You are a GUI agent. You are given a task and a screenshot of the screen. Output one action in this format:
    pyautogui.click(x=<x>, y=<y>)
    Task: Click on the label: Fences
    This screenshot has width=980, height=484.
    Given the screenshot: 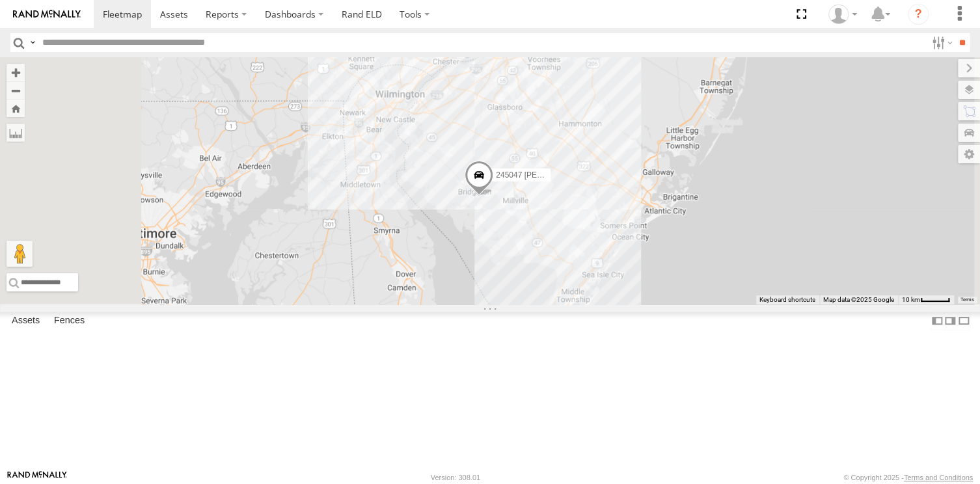 What is the action you would take?
    pyautogui.click(x=69, y=321)
    